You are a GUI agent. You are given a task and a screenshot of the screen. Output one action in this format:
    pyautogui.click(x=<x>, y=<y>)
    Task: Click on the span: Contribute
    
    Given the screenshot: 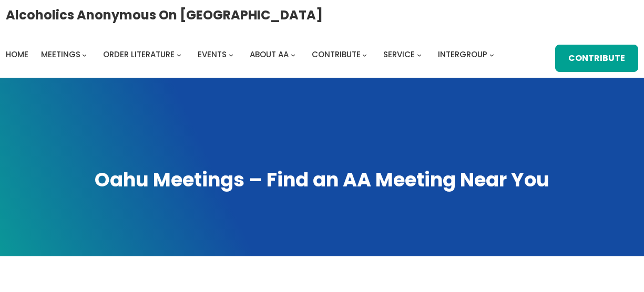 What is the action you would take?
    pyautogui.click(x=336, y=54)
    